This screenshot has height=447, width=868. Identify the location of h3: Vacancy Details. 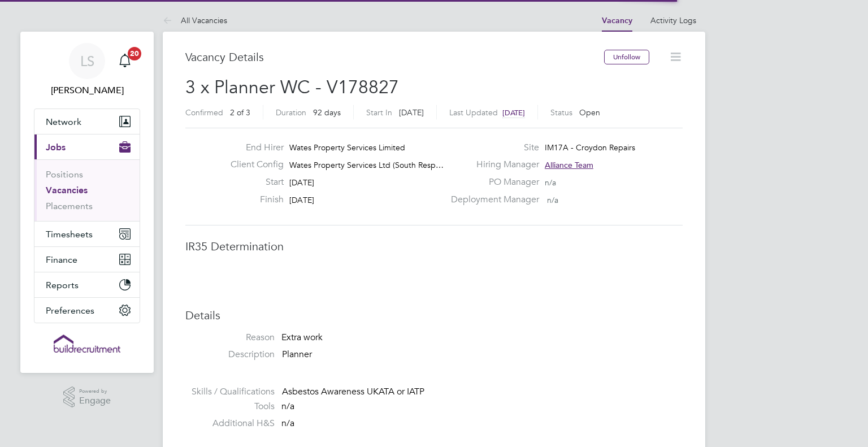
(395, 57).